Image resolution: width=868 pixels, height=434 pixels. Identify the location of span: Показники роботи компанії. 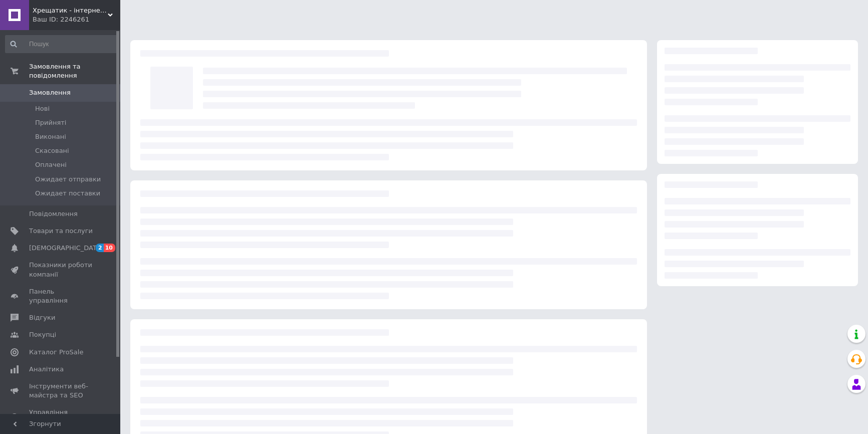
(61, 269).